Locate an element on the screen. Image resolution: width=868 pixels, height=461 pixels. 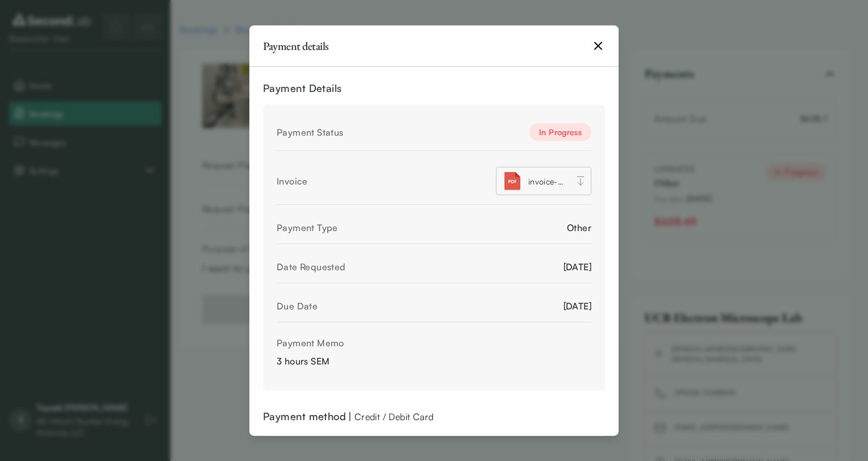
div: Payment Details is located at coordinates (302, 88).